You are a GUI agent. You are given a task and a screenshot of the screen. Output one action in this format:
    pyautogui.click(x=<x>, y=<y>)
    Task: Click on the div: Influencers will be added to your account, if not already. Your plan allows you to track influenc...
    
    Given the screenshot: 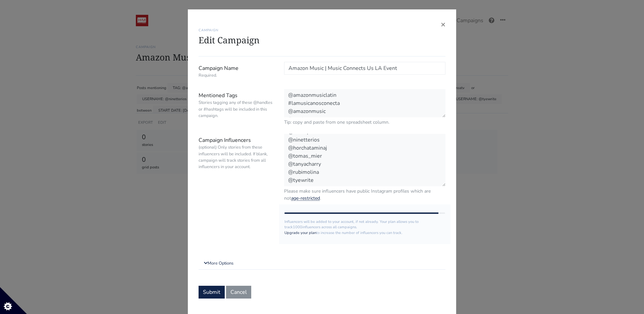 What is the action you would take?
    pyautogui.click(x=364, y=224)
    